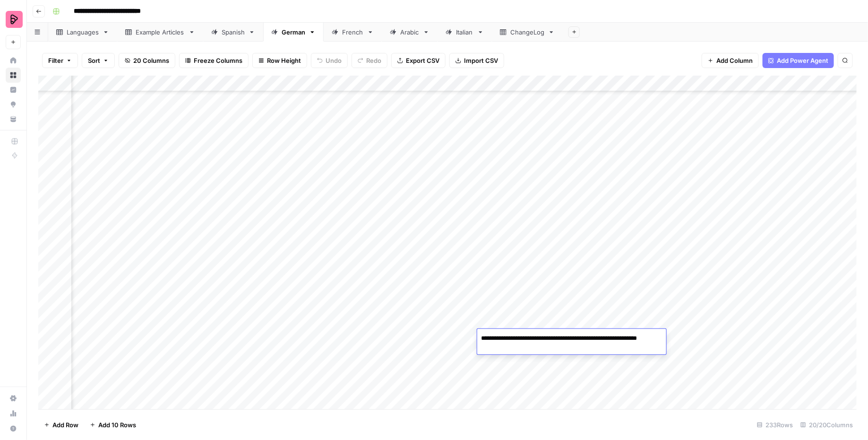 The image size is (868, 440). I want to click on button: 20 Columns, so click(147, 60).